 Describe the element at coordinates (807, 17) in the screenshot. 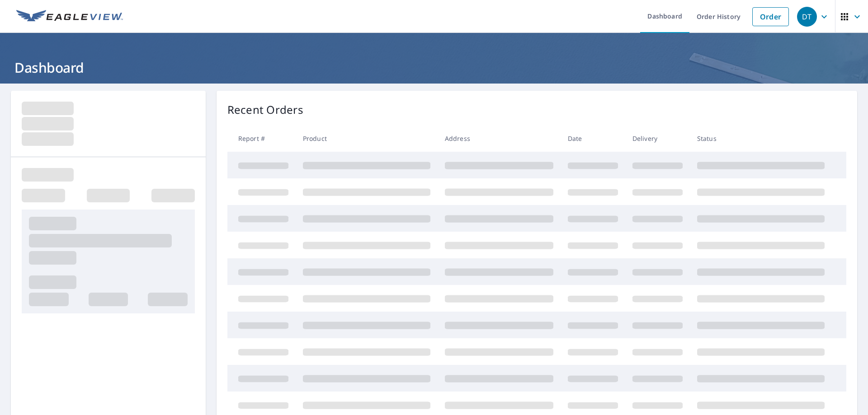

I see `div: DT` at that location.